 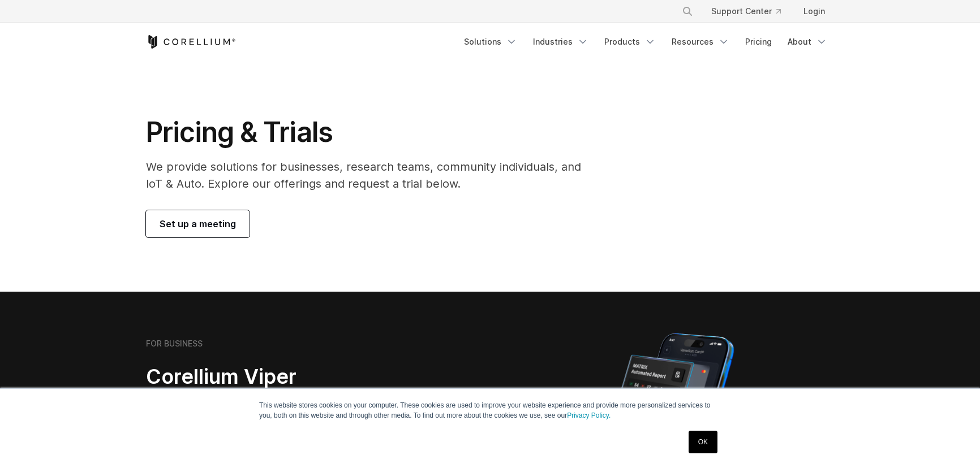 I want to click on a: Support Center, so click(x=746, y=11).